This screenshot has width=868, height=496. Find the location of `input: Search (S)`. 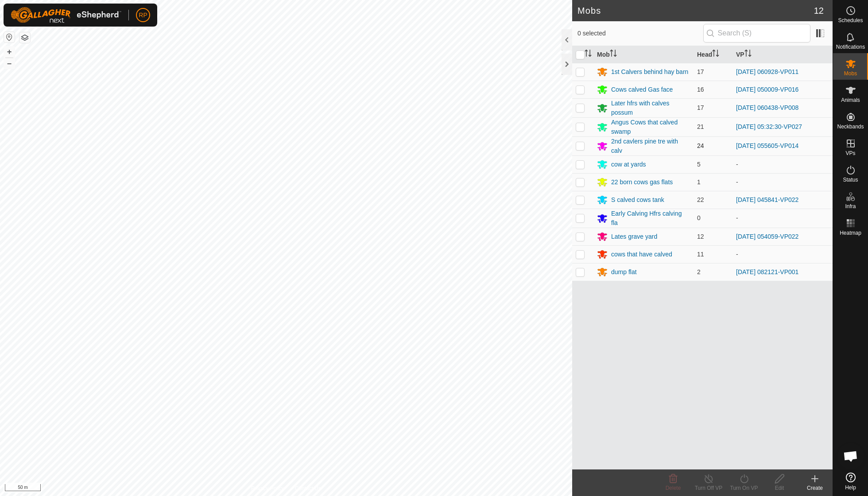

input: Search (S) is located at coordinates (756, 33).